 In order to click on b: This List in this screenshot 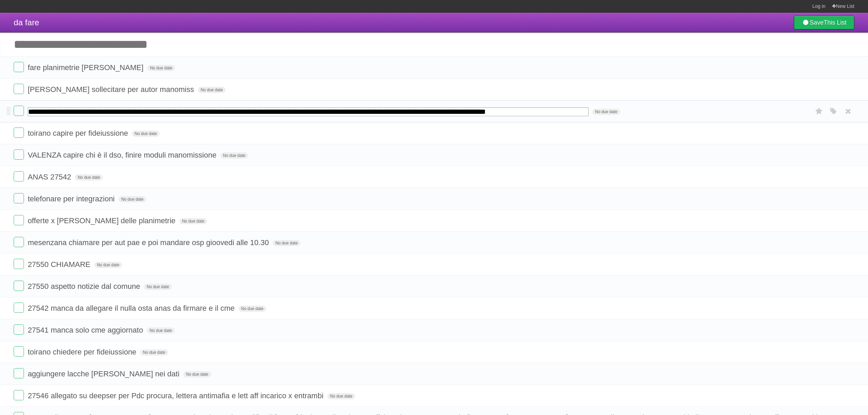, I will do `click(835, 23)`.